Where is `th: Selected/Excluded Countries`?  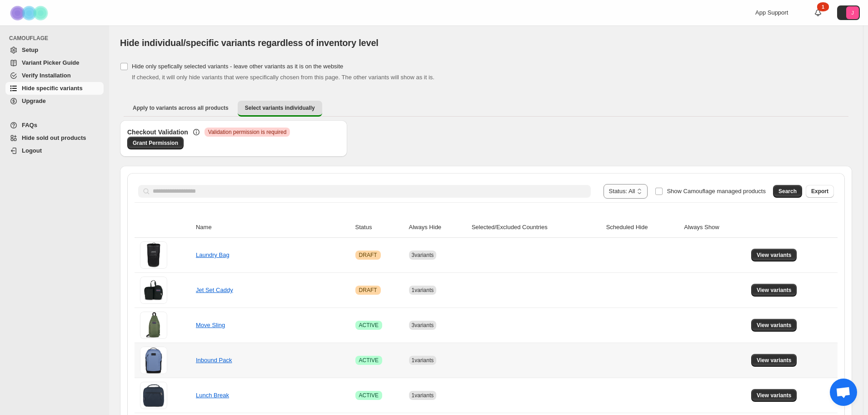
th: Selected/Excluded Countries is located at coordinates (537, 227).